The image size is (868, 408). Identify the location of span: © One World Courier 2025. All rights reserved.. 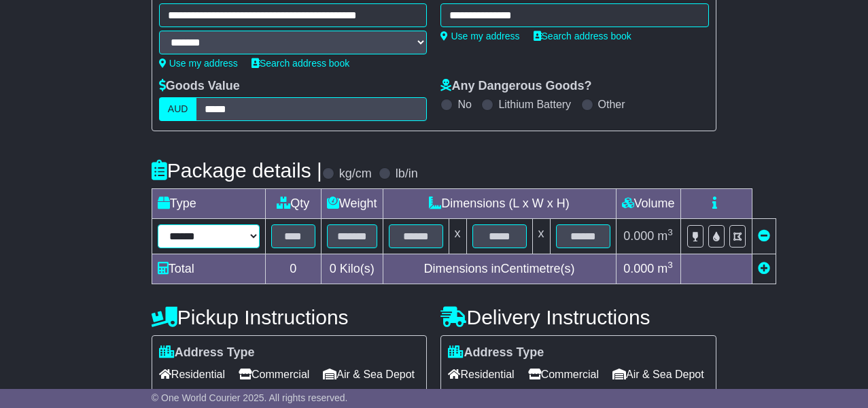
(249, 398).